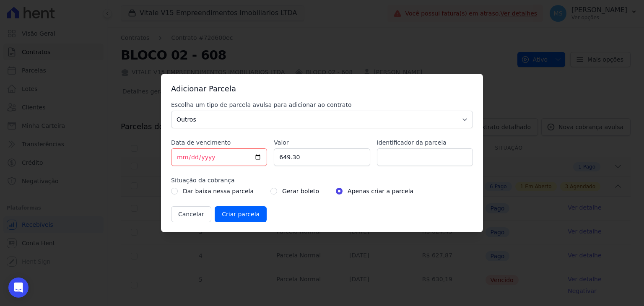 Image resolution: width=644 pixels, height=306 pixels. Describe the element at coordinates (301, 191) in the screenshot. I see `label: Gerar boleto` at that location.